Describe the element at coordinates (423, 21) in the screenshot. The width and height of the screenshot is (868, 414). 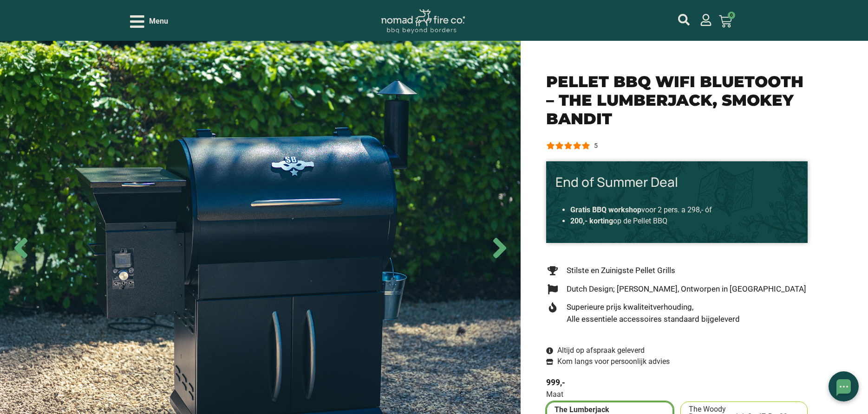
I see `img: Nomad Logo` at that location.